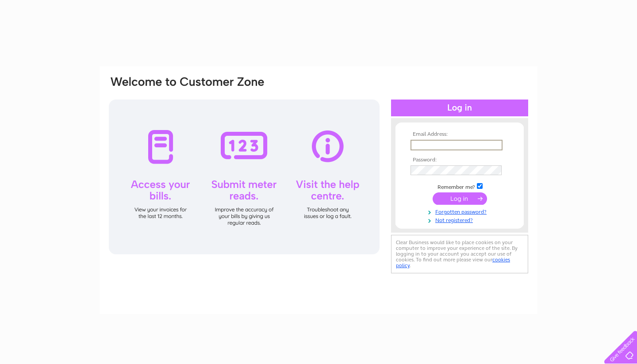 The height and width of the screenshot is (364, 637). Describe the element at coordinates (459, 199) in the screenshot. I see `input: Submit` at that location.